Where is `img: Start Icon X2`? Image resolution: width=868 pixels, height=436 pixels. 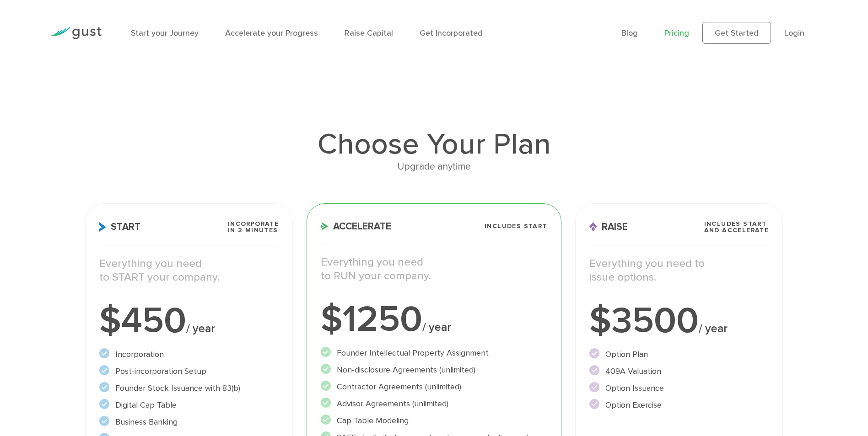
img: Start Icon X2 is located at coordinates (103, 227).